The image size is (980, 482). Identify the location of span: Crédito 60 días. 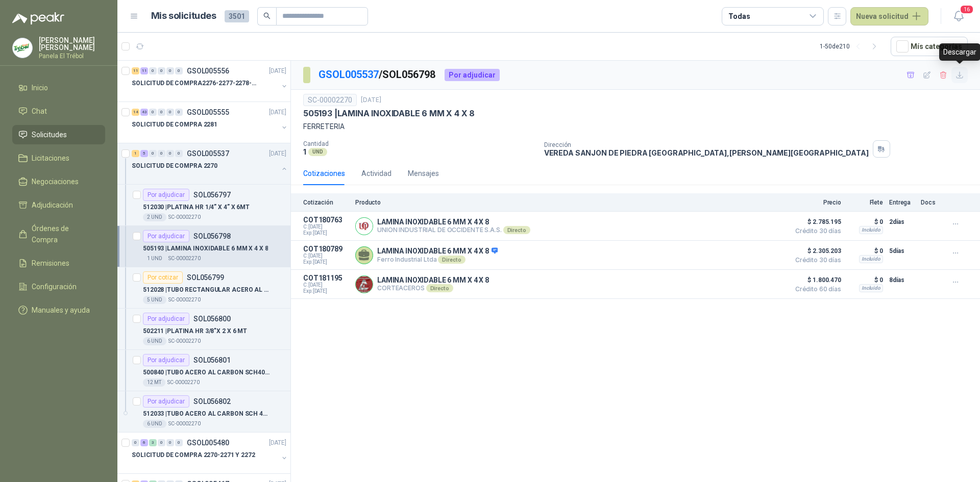
(816, 289).